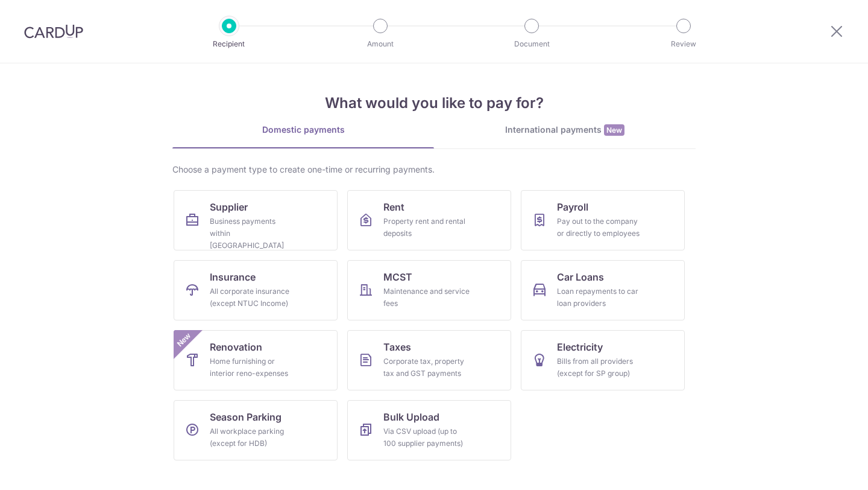 The image size is (868, 490). What do you see at coordinates (427, 437) in the screenshot?
I see `div: Via CSV upload (up to 100 supplier payments)` at bounding box center [427, 437].